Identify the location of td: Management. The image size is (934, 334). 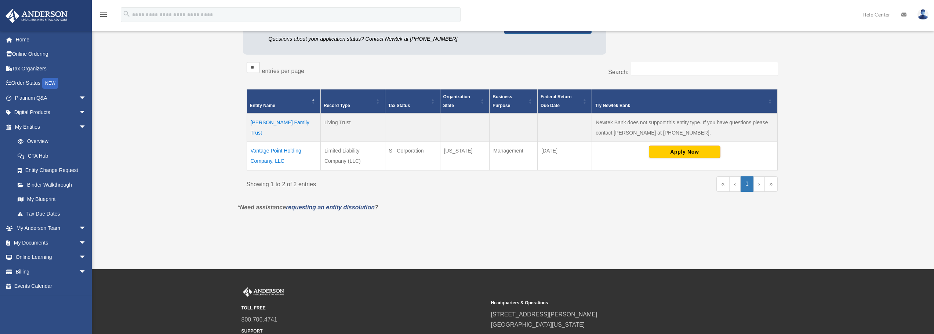
(513, 156).